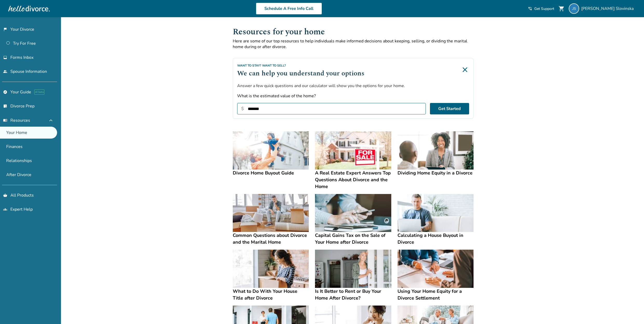 The image size is (644, 324). Describe the element at coordinates (270, 238) in the screenshot. I see `h4: Common Questions about Divorce and the Marital Home` at that location.